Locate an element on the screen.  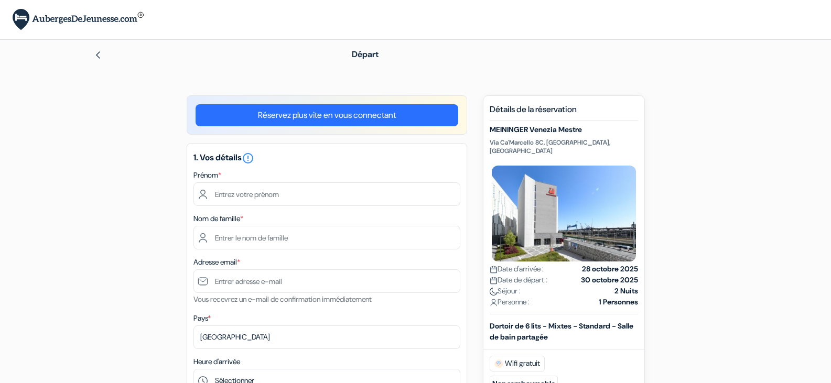
span: Date d'arrivée : is located at coordinates (516, 269).